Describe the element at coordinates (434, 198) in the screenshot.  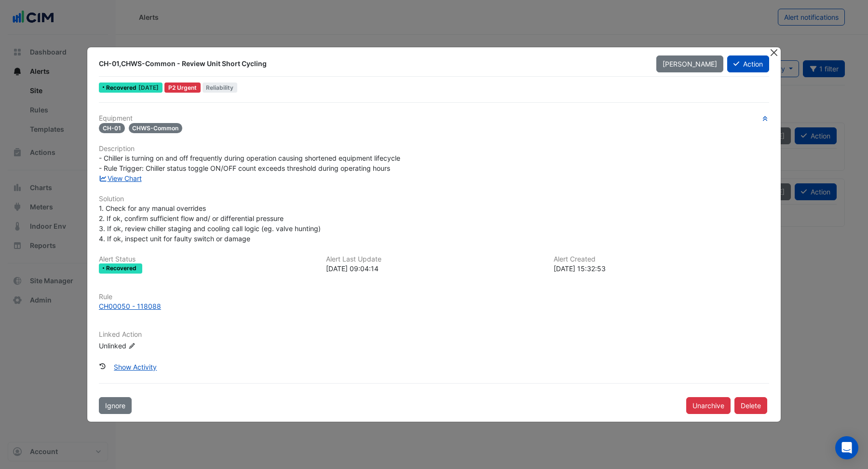
I see `h6: Solution` at that location.